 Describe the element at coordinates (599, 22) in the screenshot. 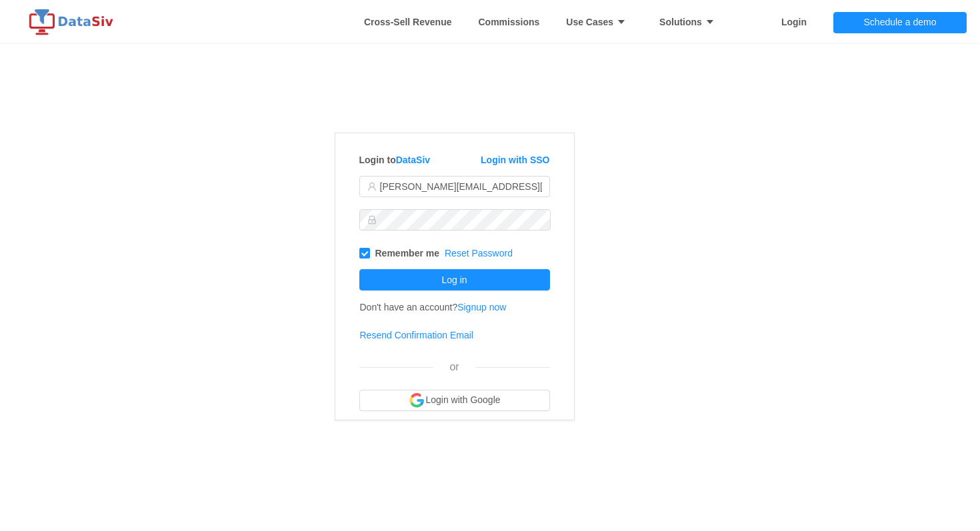

I see `strong: Use Cases` at that location.